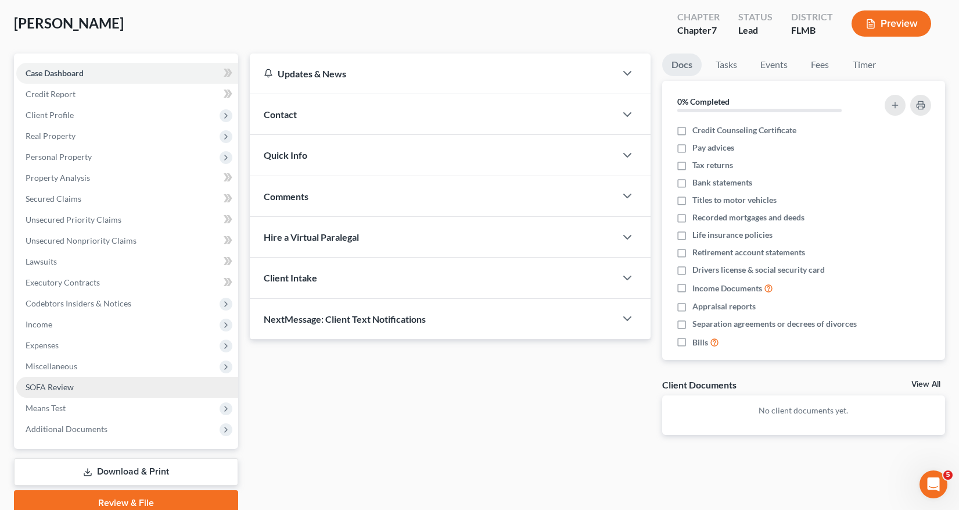  I want to click on a: Download & Print, so click(126, 471).